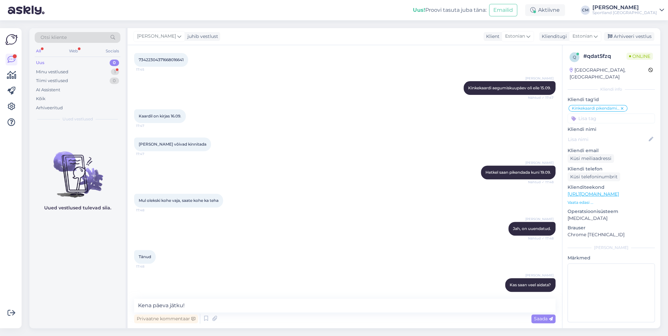  I want to click on p: Kliendi tag'id, so click(611, 99).